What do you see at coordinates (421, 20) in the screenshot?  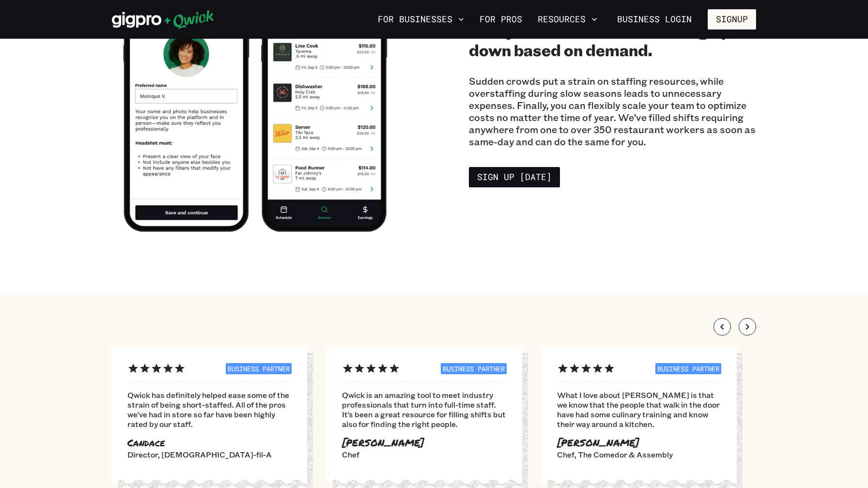 I see `button: For Businesses` at bounding box center [421, 20].